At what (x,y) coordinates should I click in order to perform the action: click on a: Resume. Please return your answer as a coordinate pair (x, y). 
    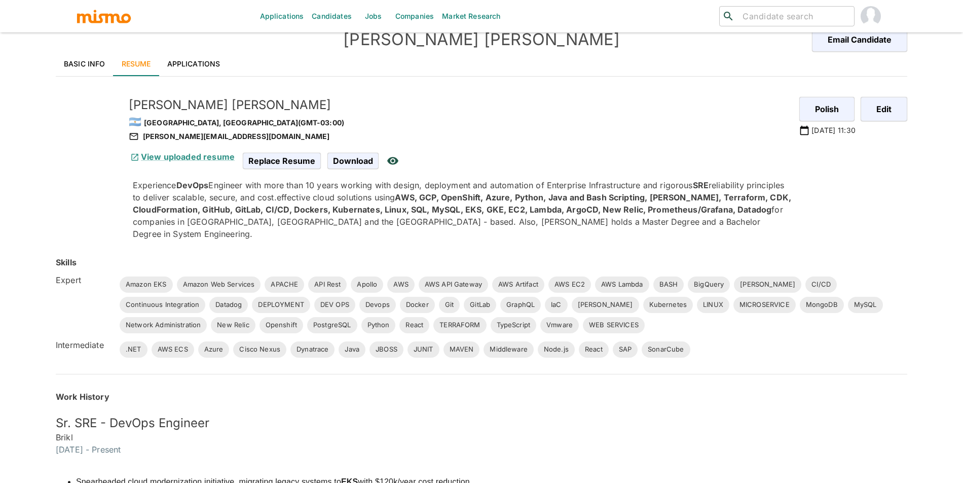
    Looking at the image, I should click on (136, 64).